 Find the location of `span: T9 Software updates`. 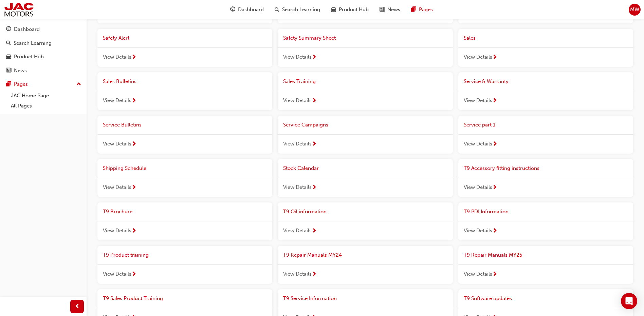

span: T9 Software updates is located at coordinates (488, 298).